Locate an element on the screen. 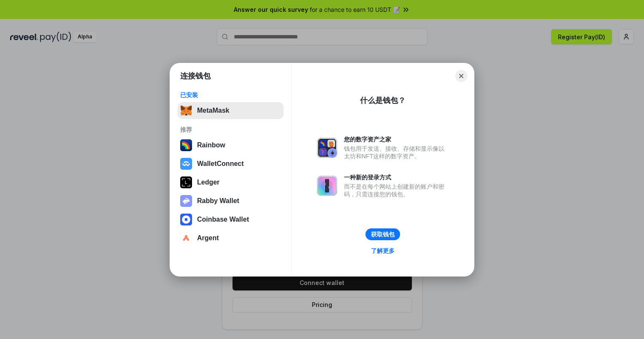  button: Ledger is located at coordinates (230, 182).